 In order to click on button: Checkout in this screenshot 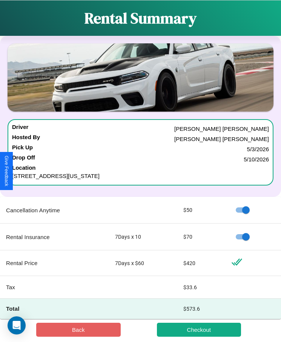, I will do `click(199, 329)`.